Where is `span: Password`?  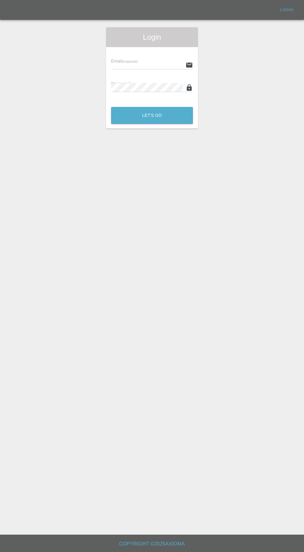 span: Password is located at coordinates (128, 84).